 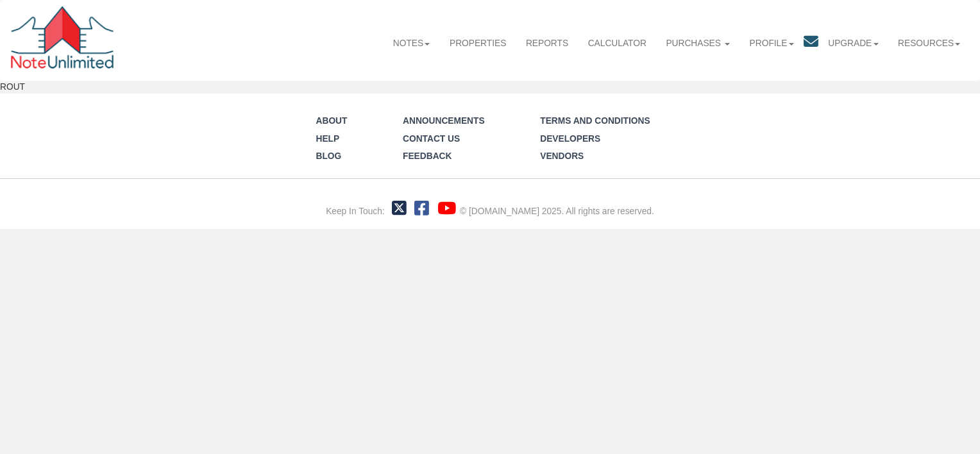 I want to click on a: Vendors, so click(x=562, y=155).